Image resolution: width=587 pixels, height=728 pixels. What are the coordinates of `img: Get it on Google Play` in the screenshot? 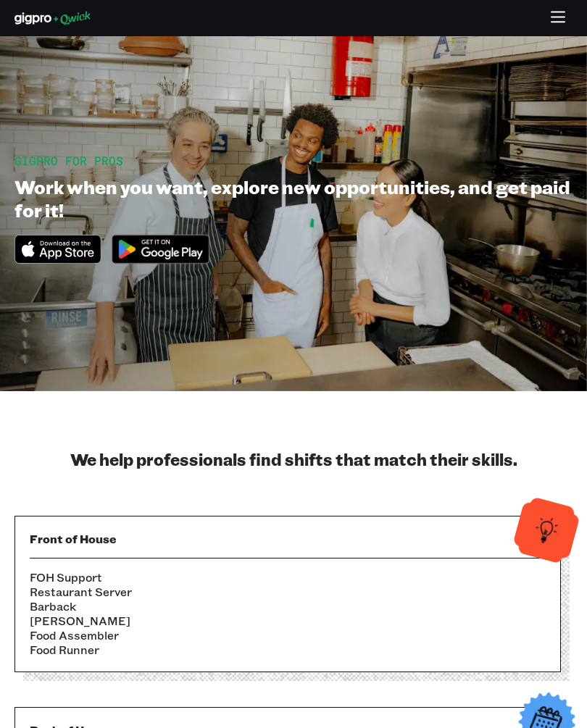 It's located at (160, 249).